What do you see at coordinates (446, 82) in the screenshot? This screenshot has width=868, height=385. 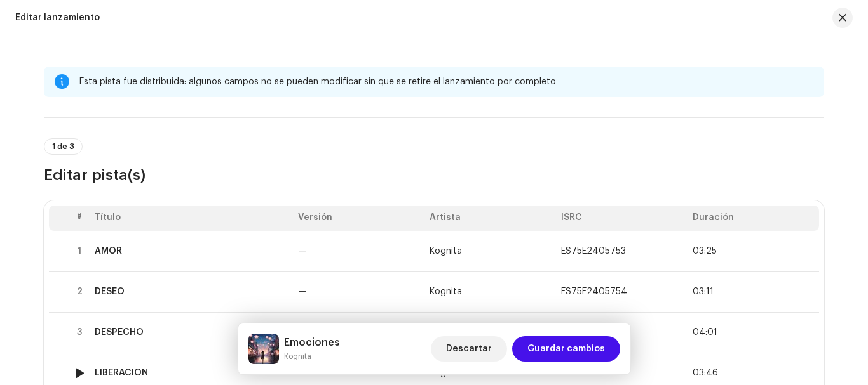 I see `div: Esta pista fue distribuida: algunos campos no se pueden modificar sin que se retire el lanzamient...` at bounding box center [446, 82].